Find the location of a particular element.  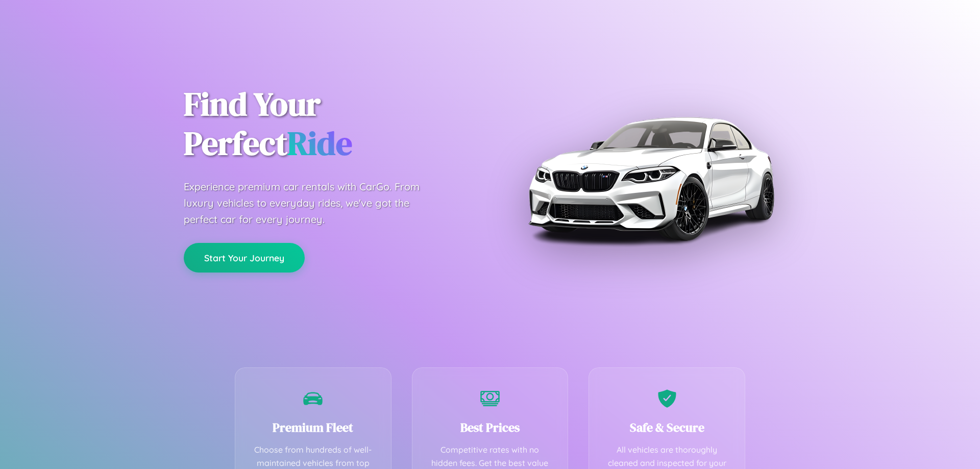

h1: Find Your Perfect is located at coordinates (330, 124).